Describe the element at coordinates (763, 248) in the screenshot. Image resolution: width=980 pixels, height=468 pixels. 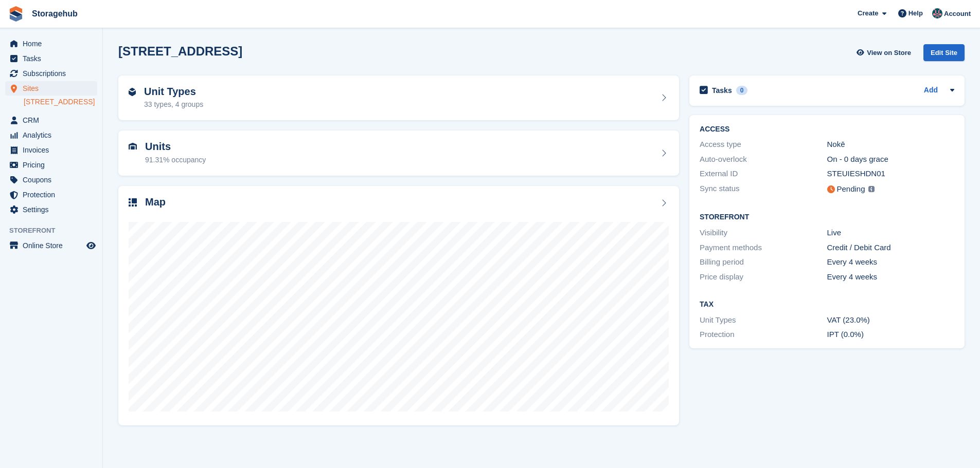
I see `div: Payment methods` at that location.